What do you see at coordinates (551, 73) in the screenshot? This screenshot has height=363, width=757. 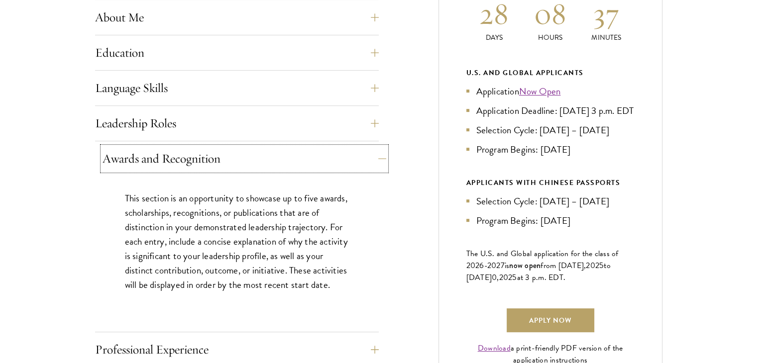 I see `div: U.S. and Global Applicants` at bounding box center [551, 73].